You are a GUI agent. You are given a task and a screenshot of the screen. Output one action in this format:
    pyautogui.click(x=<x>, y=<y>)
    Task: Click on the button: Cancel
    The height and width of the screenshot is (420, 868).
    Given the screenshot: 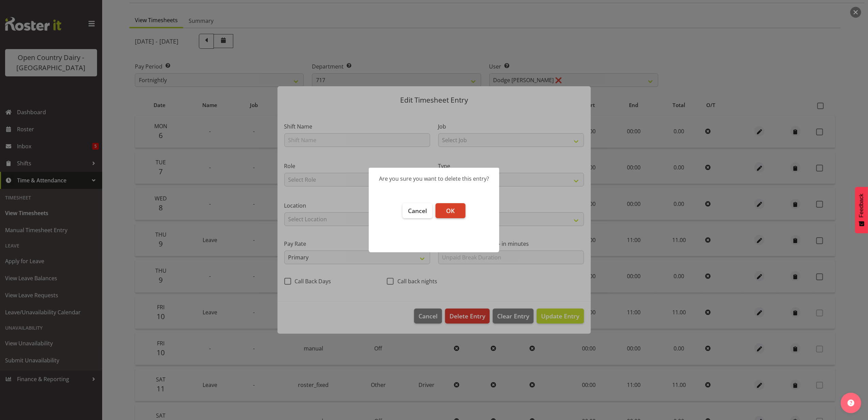 What is the action you would take?
    pyautogui.click(x=417, y=211)
    